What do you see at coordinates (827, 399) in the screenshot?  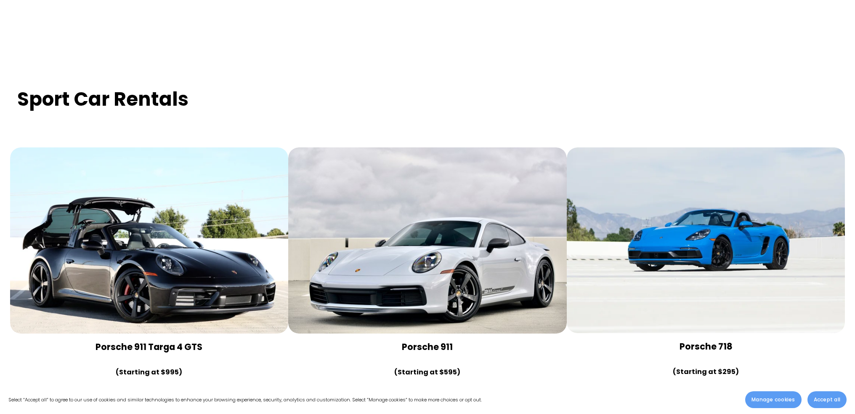 I see `button: Accept all` at bounding box center [827, 399].